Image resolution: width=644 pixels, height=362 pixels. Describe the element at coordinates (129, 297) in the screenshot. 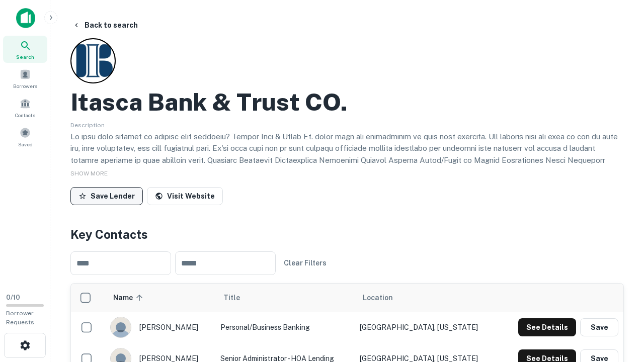

I see `span: Name` at that location.